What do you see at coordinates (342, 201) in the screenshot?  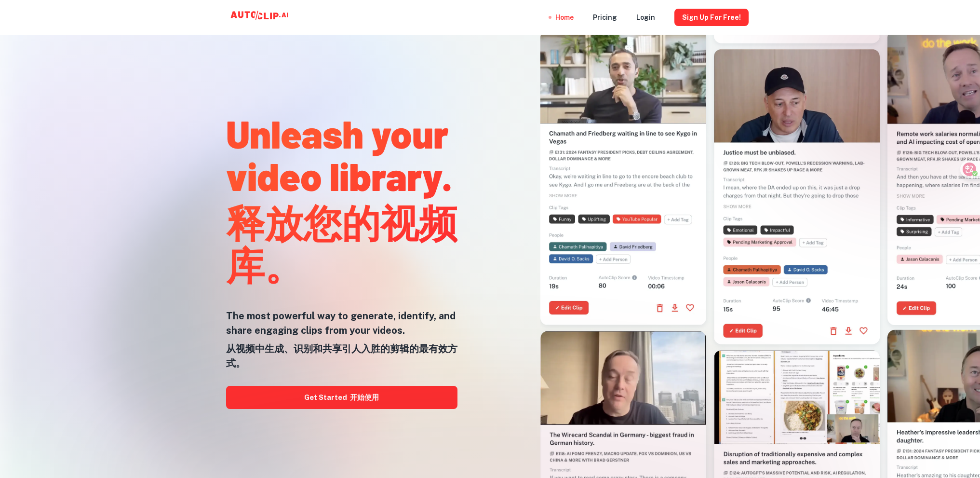 I see `h1: Unleash your video library.` at bounding box center [342, 201].